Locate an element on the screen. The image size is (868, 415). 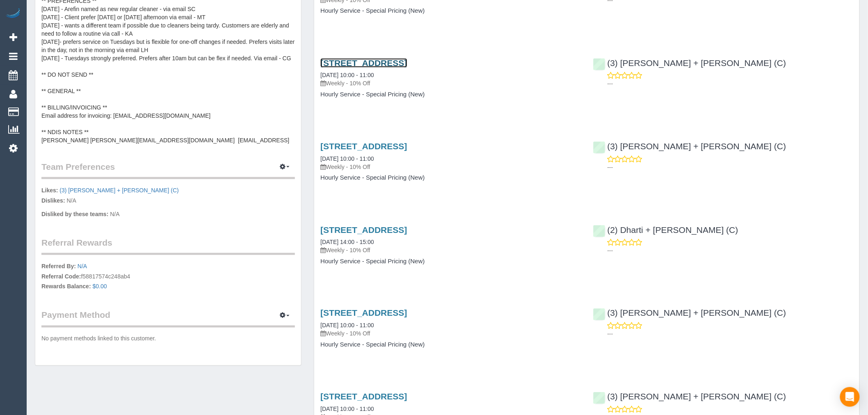
label: Referred By: is located at coordinates (59, 266).